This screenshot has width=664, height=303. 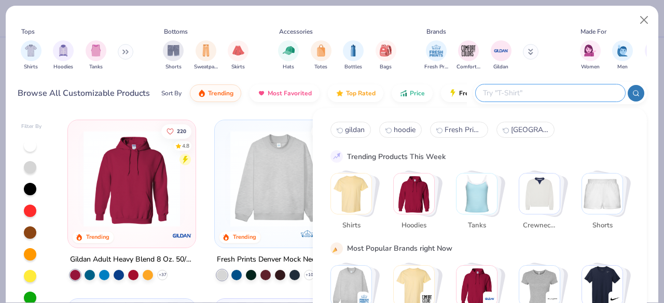 I want to click on img: most_fav.gif, so click(x=261, y=93).